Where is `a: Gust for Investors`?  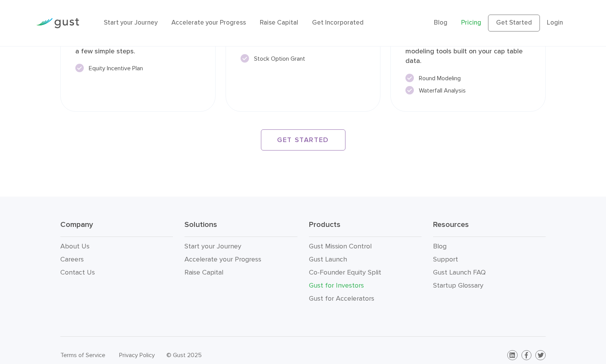
a: Gust for Investors is located at coordinates (336, 285).